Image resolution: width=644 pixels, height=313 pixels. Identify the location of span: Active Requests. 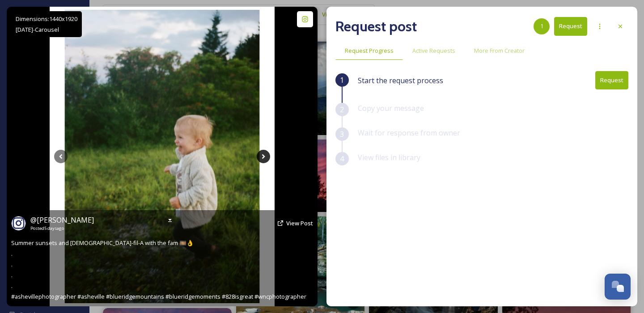
(434, 51).